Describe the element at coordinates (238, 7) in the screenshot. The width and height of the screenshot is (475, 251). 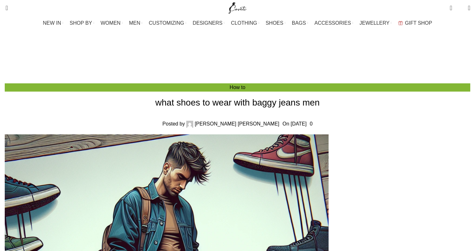
I see `a: Site logo` at that location.